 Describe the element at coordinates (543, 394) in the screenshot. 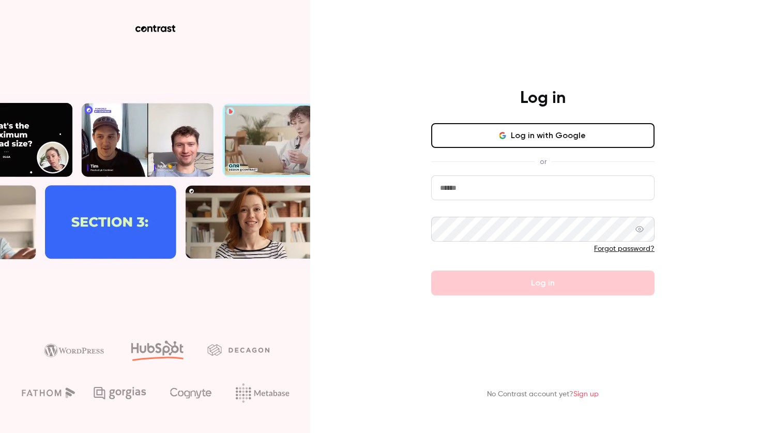

I see `p: No Contrast account yet?` at that location.